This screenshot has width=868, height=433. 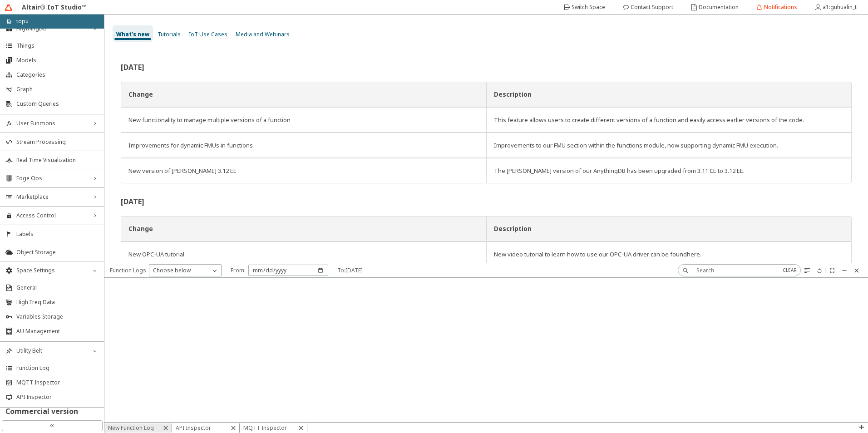 I want to click on span: Media and Webinars, so click(x=262, y=34).